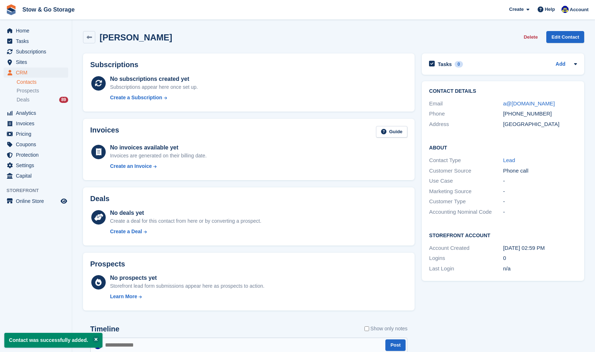  I want to click on h2: Timeline, so click(105, 329).